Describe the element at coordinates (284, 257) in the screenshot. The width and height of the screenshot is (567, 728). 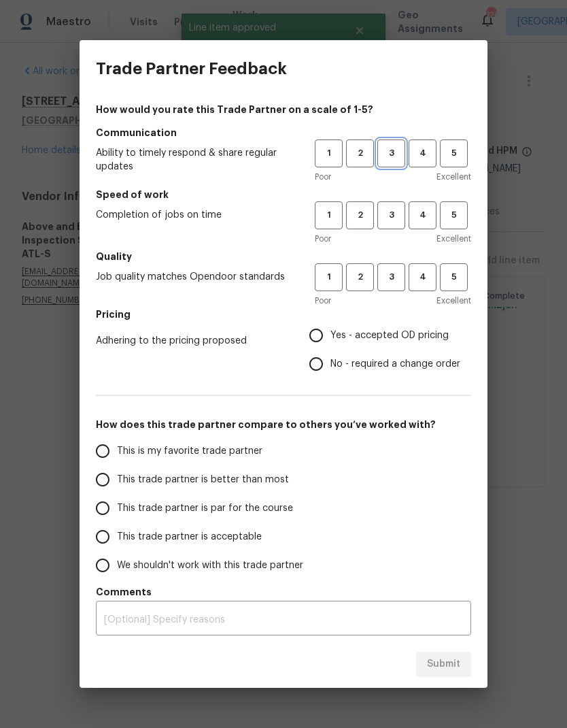
I see `h5: Quality` at that location.